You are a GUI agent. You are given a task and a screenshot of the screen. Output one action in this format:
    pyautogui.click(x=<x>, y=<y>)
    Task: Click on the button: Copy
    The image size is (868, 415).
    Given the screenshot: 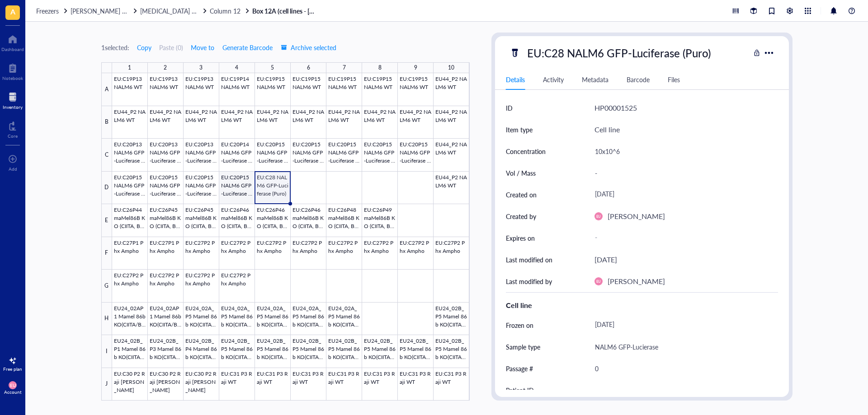 What is the action you would take?
    pyautogui.click(x=144, y=47)
    